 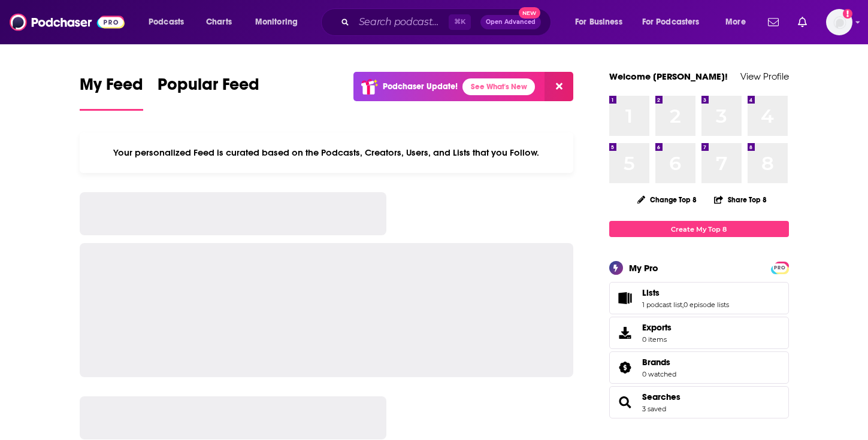 I want to click on p: Podchaser Update!, so click(x=420, y=86).